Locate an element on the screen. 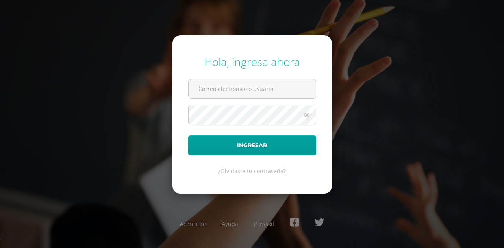 This screenshot has height=248, width=504. a: Acerca de is located at coordinates (193, 224).